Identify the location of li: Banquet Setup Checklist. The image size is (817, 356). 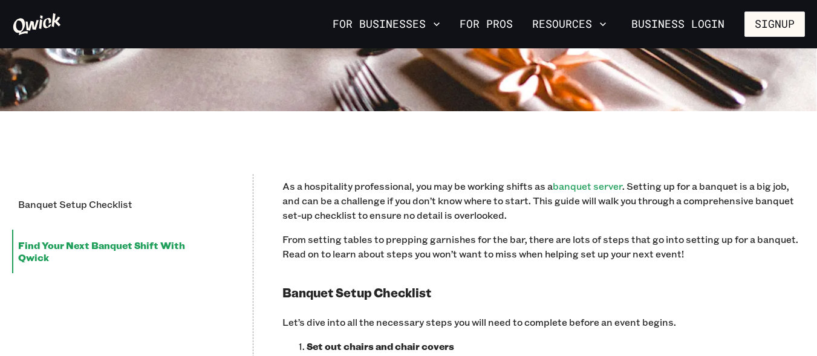
(118, 205).